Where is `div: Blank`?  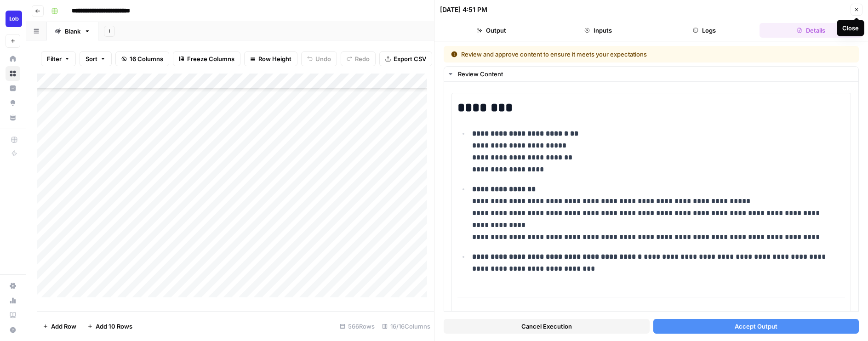
div: Blank is located at coordinates (72, 31).